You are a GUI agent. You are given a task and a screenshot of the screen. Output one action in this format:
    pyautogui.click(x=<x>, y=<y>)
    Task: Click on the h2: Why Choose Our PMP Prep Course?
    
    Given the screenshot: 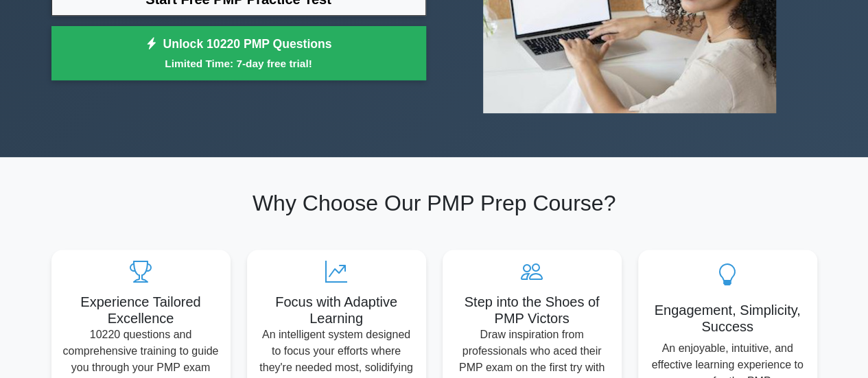 What is the action you would take?
    pyautogui.click(x=434, y=203)
    